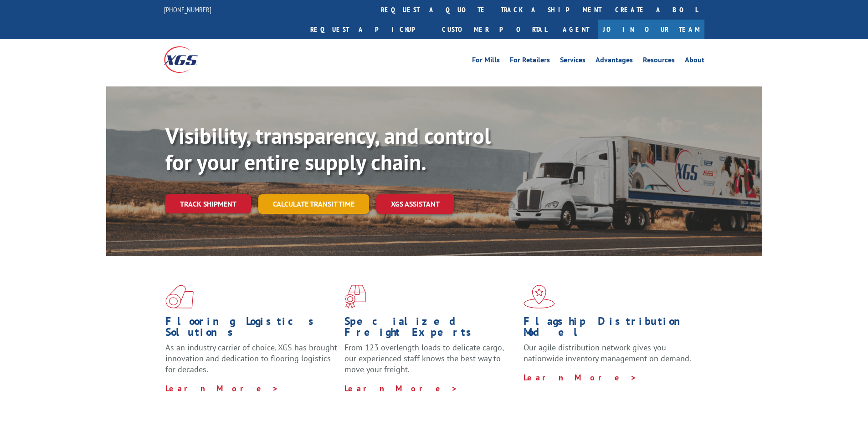  Describe the element at coordinates (486, 61) in the screenshot. I see `a: For Mills` at that location.